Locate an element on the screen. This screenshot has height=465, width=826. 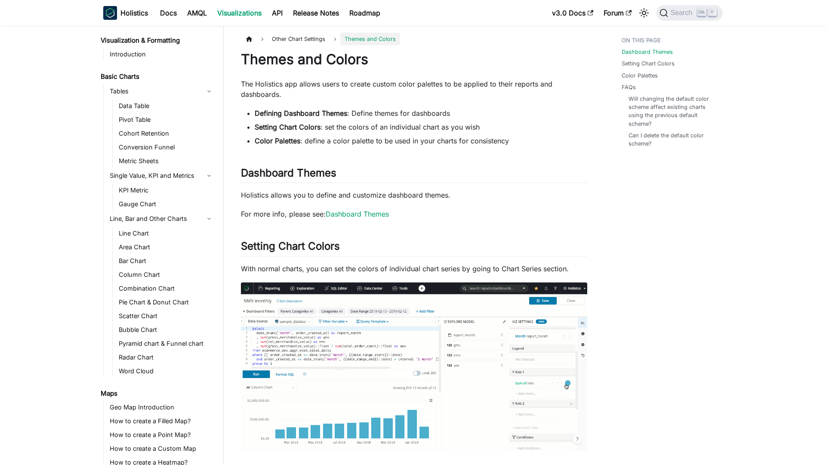
a: How to create a Point Map? is located at coordinates (161, 435).